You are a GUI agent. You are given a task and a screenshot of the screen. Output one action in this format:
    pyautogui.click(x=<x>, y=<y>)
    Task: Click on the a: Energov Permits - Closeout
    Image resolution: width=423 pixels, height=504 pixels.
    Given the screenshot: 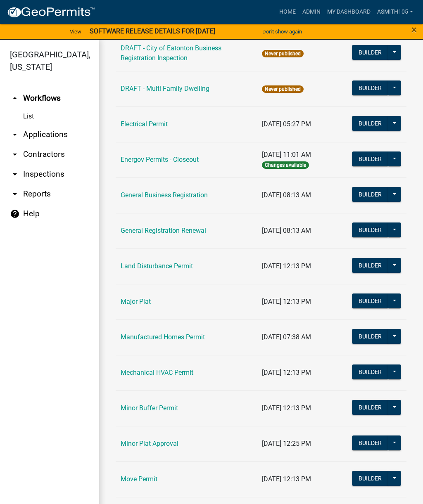 What is the action you would take?
    pyautogui.click(x=159, y=159)
    